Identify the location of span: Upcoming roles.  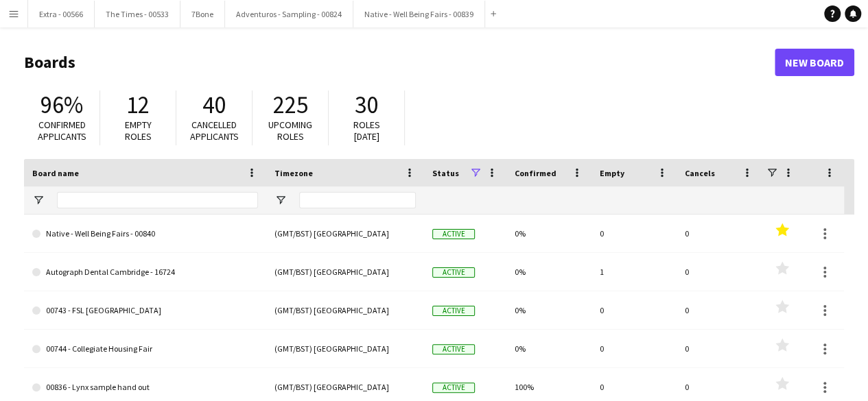
(290, 131).